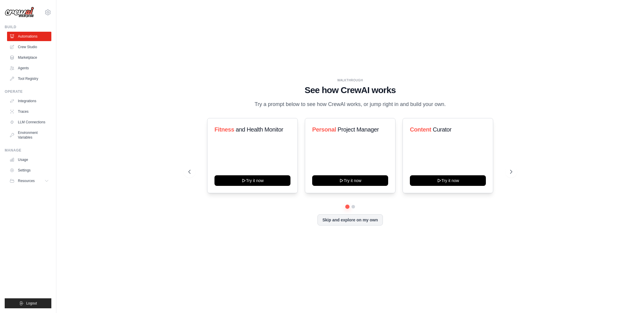  Describe the element at coordinates (29, 160) in the screenshot. I see `a: Usage` at that location.